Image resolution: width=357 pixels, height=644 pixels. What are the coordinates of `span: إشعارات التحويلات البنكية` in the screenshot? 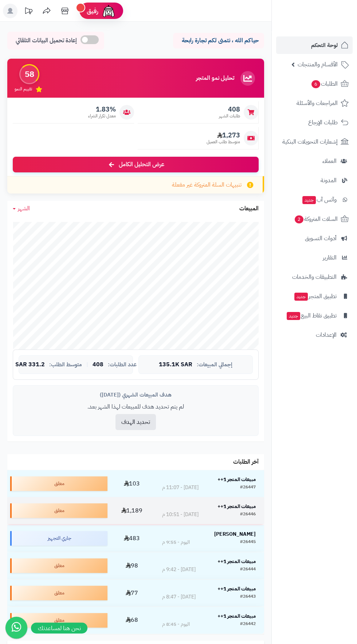 It's located at (310, 142).